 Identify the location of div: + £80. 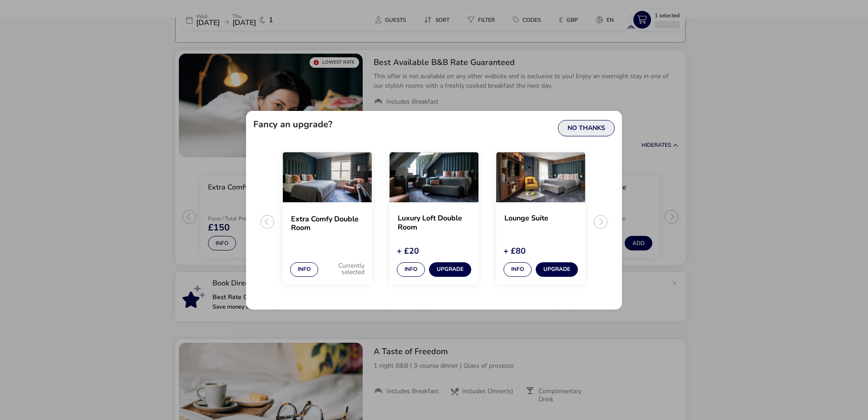
(541, 251).